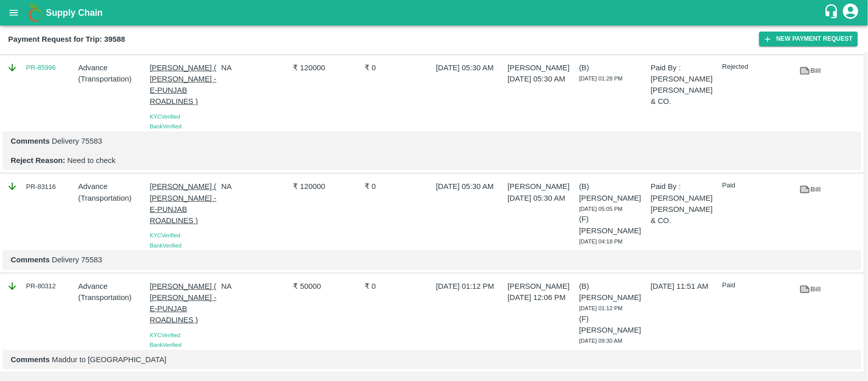 The width and height of the screenshot is (868, 381). Describe the element at coordinates (40, 68) in the screenshot. I see `a: PR-85996` at that location.